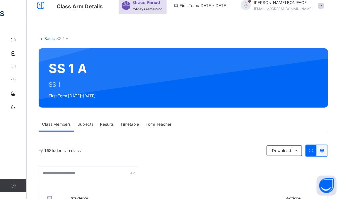  Describe the element at coordinates (126, 6) in the screenshot. I see `img: sticker-purple.71386a28dfed39d6af7621340158ba97.svg` at that location.